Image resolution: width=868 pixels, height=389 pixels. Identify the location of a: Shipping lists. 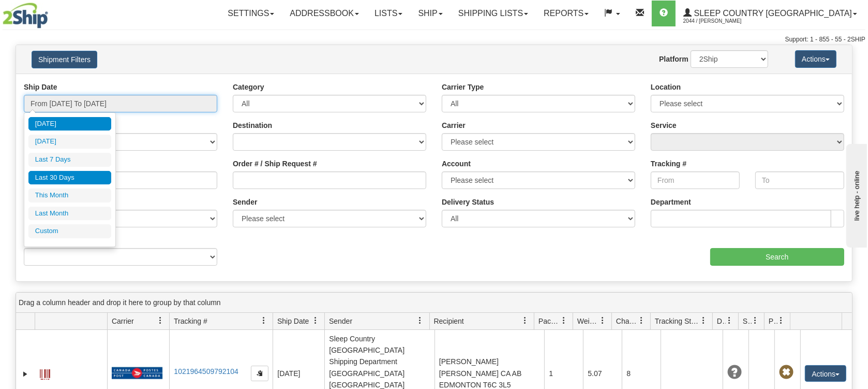
(493, 13).